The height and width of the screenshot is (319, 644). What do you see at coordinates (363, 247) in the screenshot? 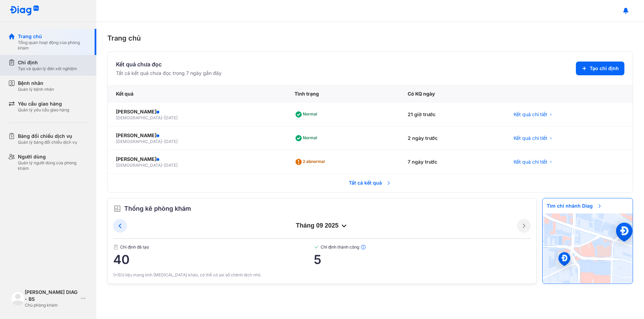
I see `img: info.7e716105.svg` at bounding box center [363, 247].